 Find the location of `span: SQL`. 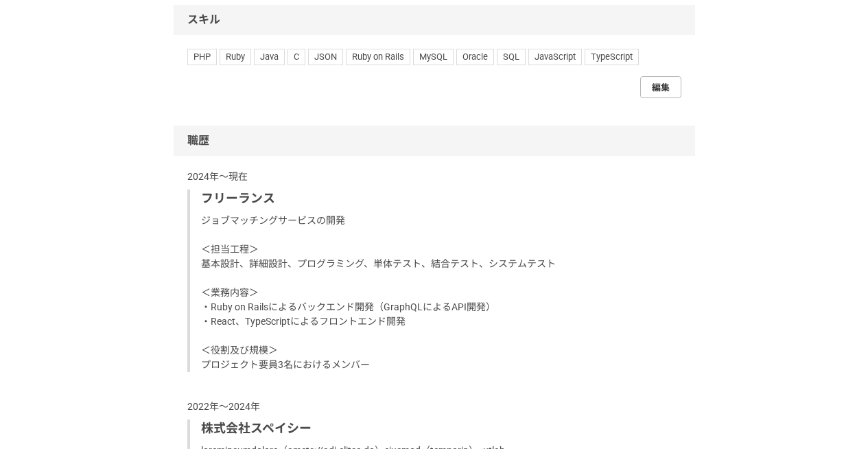

span: SQL is located at coordinates (511, 57).